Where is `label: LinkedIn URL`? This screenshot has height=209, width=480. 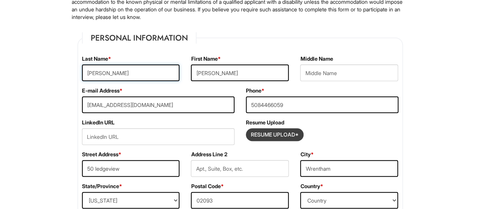
label: LinkedIn URL is located at coordinates (98, 123).